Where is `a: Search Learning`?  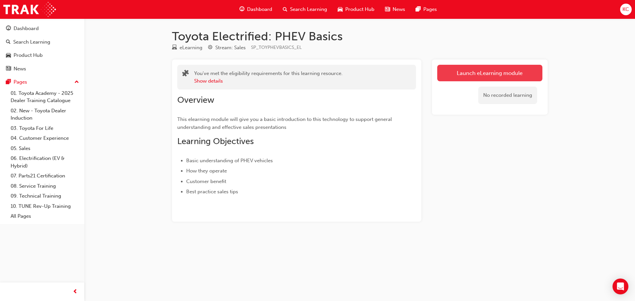
a: Search Learning is located at coordinates (42, 42).